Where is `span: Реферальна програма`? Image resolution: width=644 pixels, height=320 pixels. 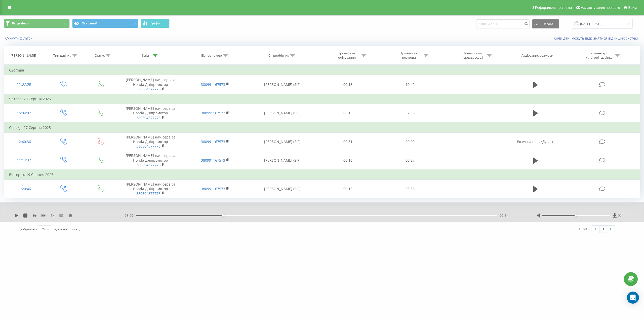 span: Реферальна програма is located at coordinates (553, 8).